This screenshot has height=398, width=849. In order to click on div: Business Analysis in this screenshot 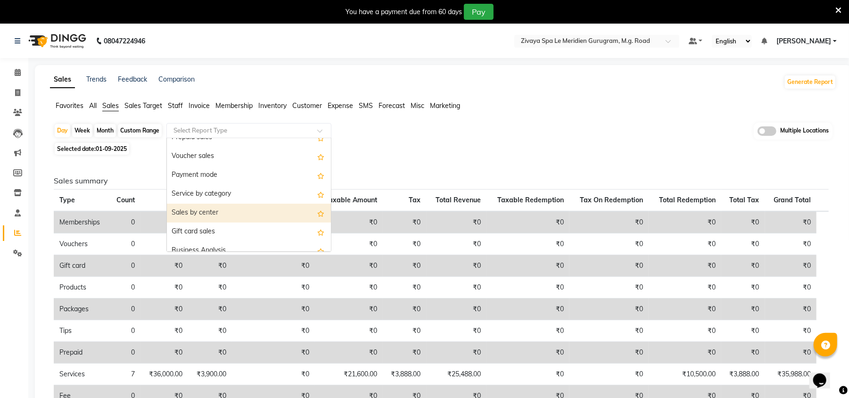, I will do `click(249, 251)`.